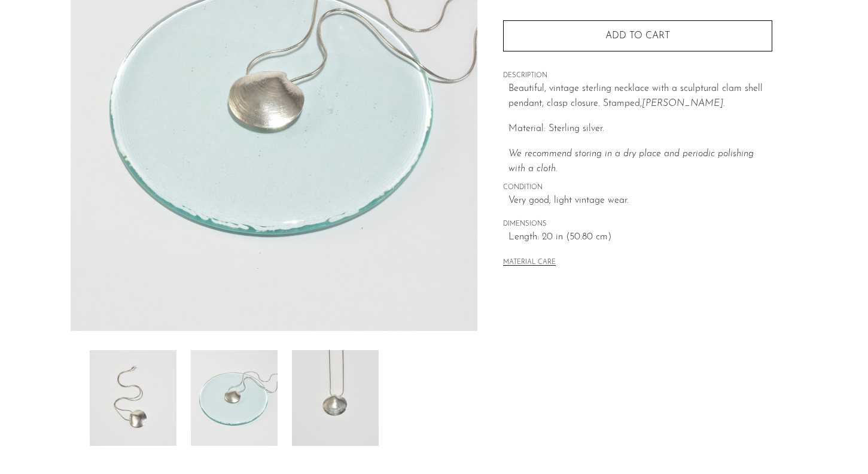 This screenshot has height=474, width=868. What do you see at coordinates (640, 96) in the screenshot?
I see `p: Beautiful, vintage sterling necklace with a sculptural clam shell pendant, clasp closure. Stamped,` at bounding box center [640, 96].